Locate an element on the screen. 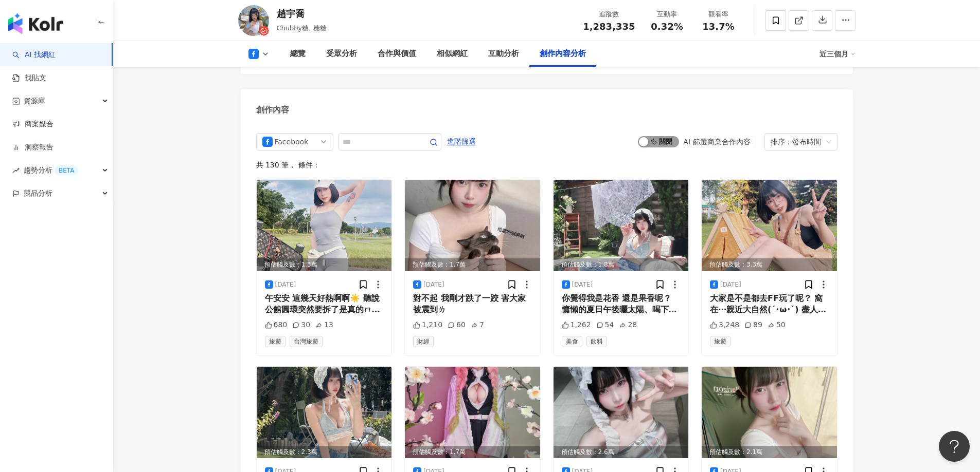  div: 受眾分析 is located at coordinates (342, 54).